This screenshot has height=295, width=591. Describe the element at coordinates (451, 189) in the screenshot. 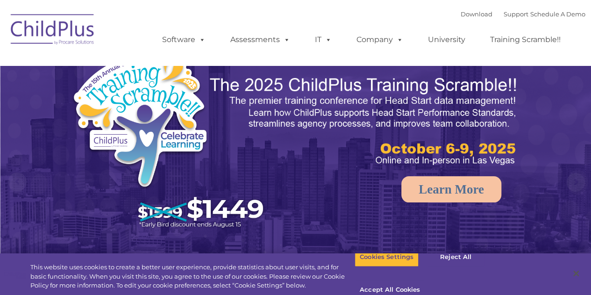

I see `a: Learn More` at that location.